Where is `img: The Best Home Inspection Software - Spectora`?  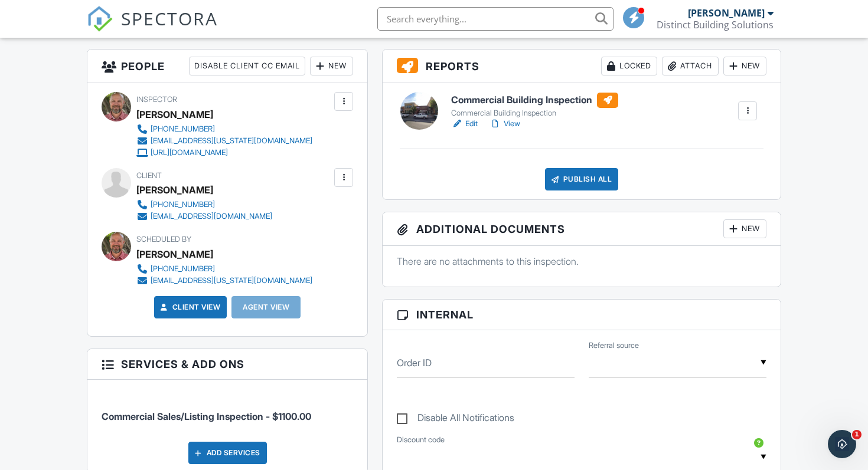
img: The Best Home Inspection Software - Spectora is located at coordinates (100, 19).